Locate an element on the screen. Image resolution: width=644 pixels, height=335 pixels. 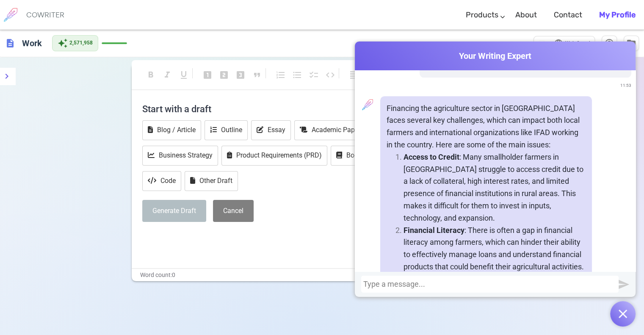
span: format_list_numbered is located at coordinates (281, 75).